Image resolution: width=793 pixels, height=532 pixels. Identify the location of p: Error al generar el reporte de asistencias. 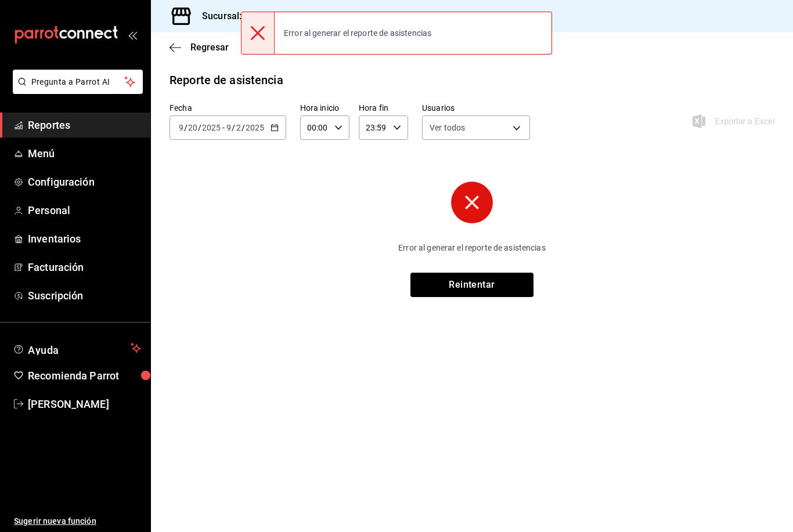
(472, 248).